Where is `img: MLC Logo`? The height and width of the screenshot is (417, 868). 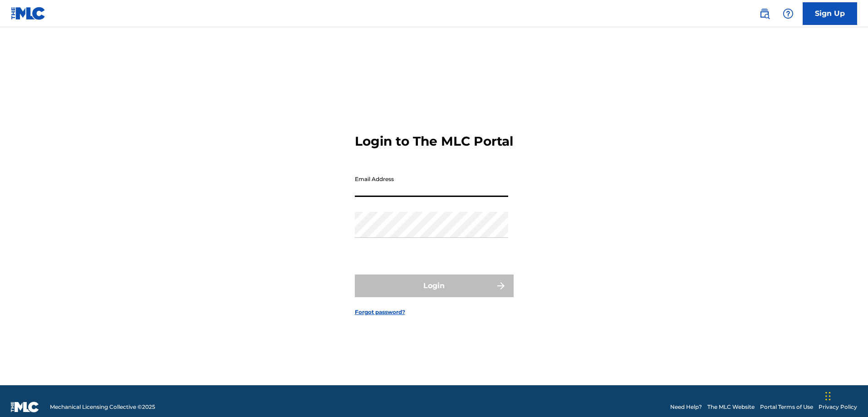 img: MLC Logo is located at coordinates (28, 13).